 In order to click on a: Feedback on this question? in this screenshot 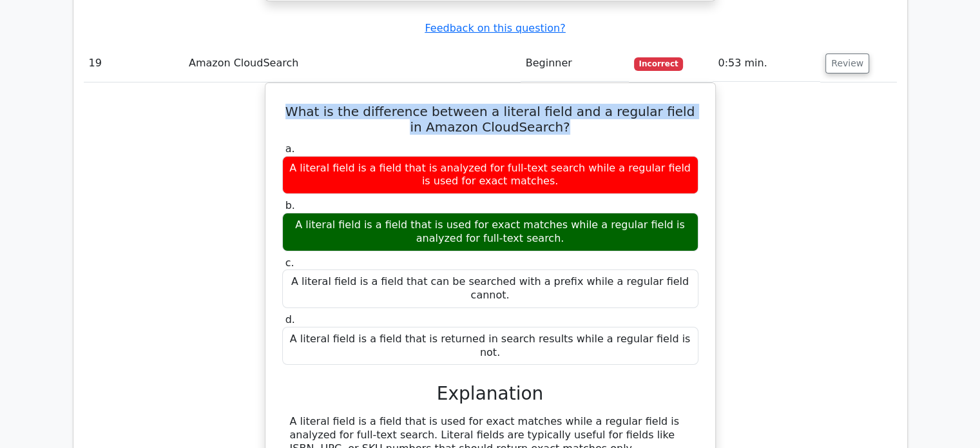, I will do `click(495, 27)`.